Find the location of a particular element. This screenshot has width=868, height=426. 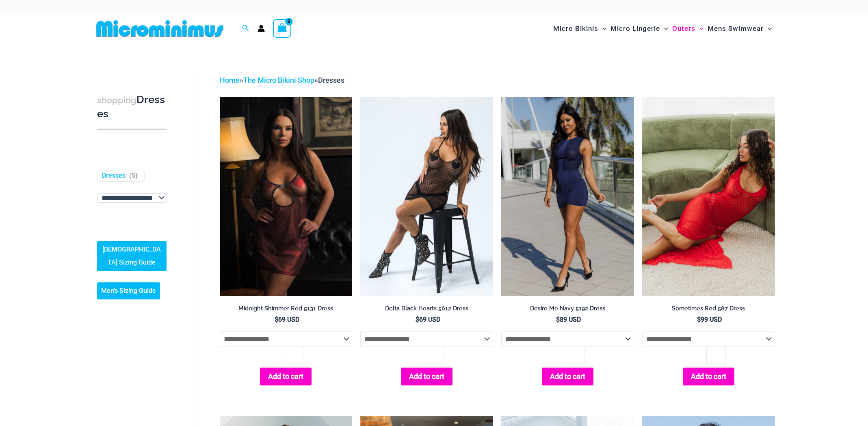

span: Dresses is located at coordinates (331, 80).